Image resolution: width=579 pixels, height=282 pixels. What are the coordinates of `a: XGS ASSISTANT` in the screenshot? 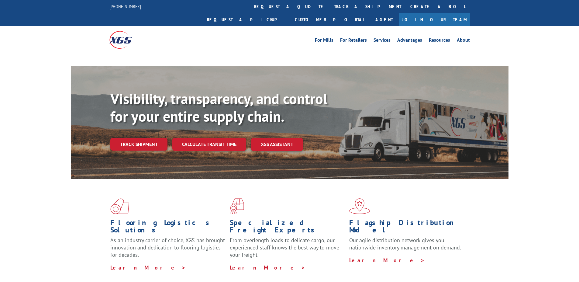 It's located at (277, 144).